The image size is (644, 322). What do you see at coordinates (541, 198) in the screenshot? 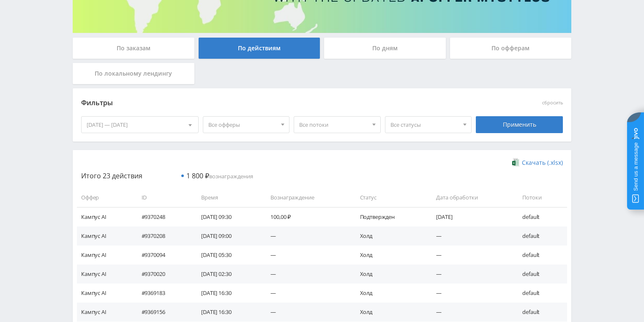
I see `td: Потоки` at bounding box center [541, 198].